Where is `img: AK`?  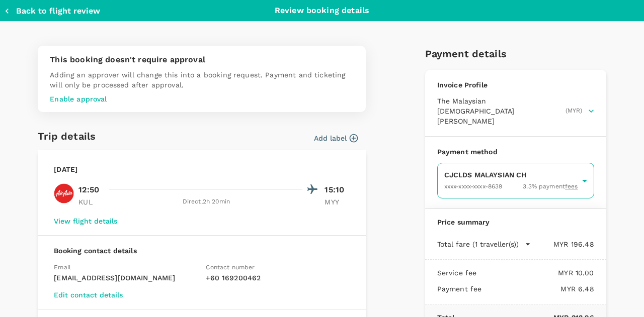 img: AK is located at coordinates (63, 194).